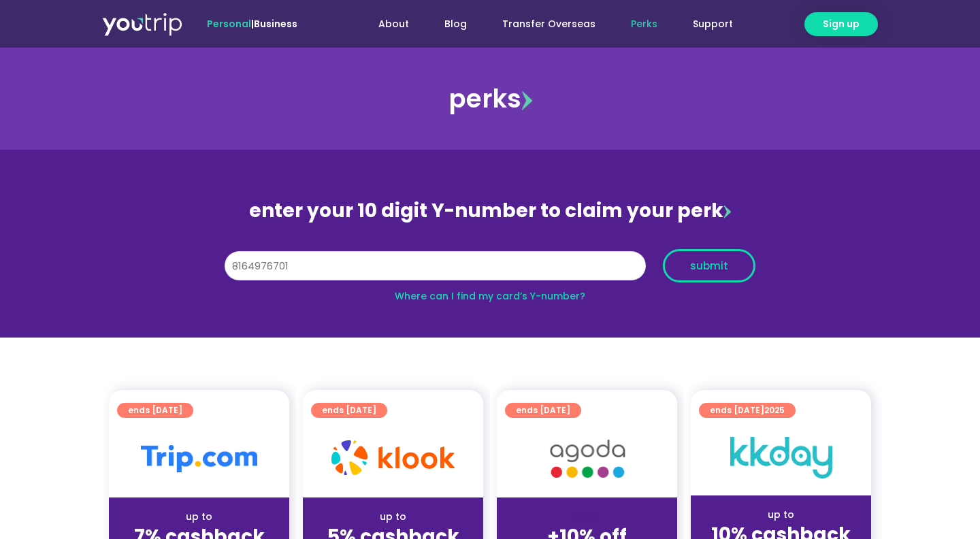  What do you see at coordinates (455, 24) in the screenshot?
I see `a: Blog` at bounding box center [455, 24].